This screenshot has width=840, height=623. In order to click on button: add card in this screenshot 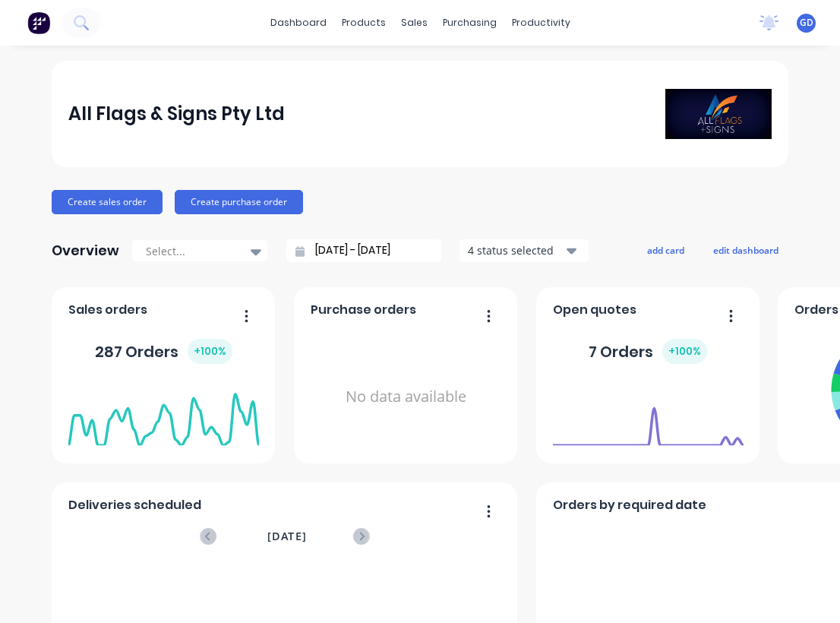, I will do `click(665, 250)`.